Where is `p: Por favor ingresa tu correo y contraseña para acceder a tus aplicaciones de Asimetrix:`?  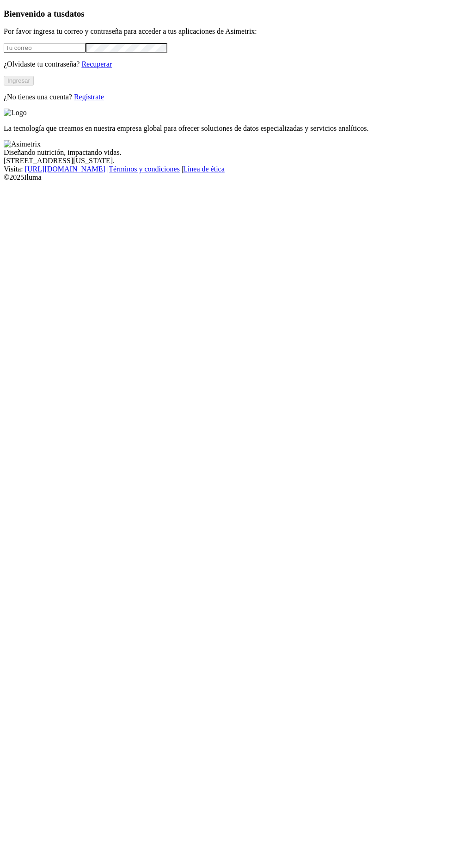 p: Por favor ingresa tu correo y contraseña para acceder a tus aplicaciones de Asimetrix: is located at coordinates (226, 32).